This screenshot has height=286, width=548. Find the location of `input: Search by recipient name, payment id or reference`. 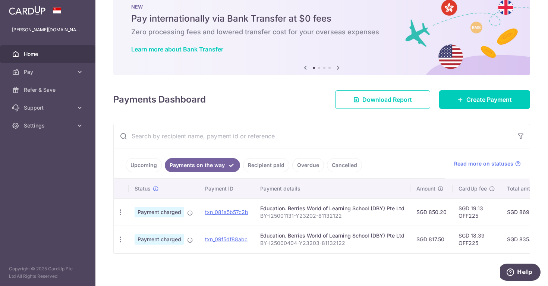

input: Search by recipient name, payment id or reference is located at coordinates (313, 136).